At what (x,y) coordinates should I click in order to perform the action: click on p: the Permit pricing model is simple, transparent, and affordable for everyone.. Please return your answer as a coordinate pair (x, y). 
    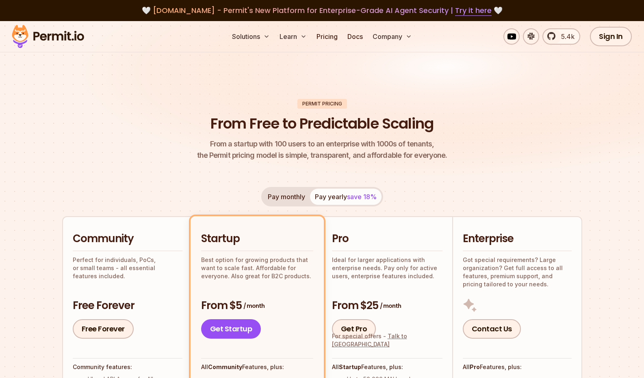
    Looking at the image, I should click on (322, 150).